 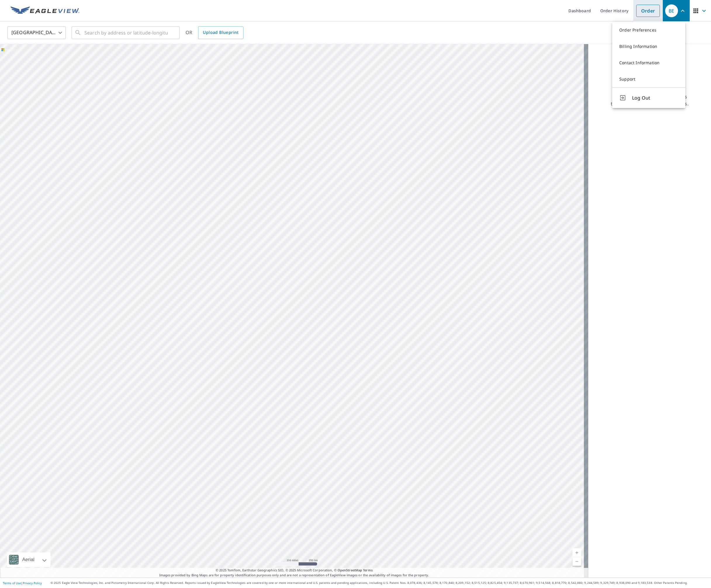 What do you see at coordinates (648, 11) in the screenshot?
I see `a: Order` at bounding box center [648, 11].